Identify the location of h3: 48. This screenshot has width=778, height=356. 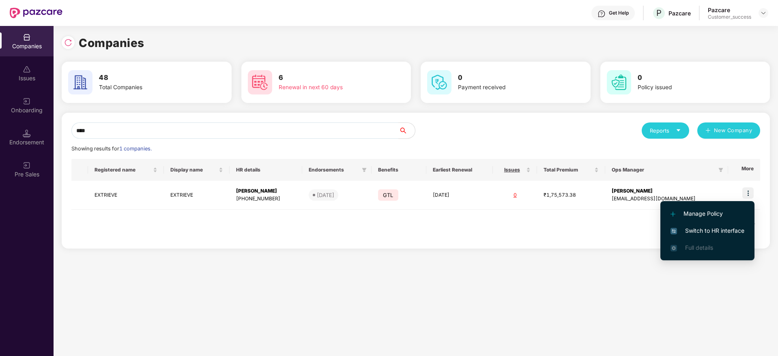
(150, 78).